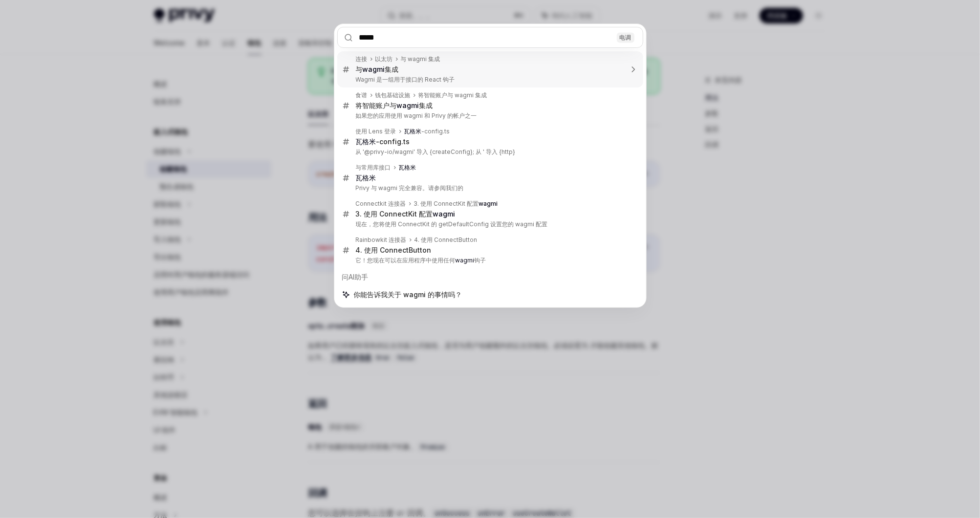 The height and width of the screenshot is (518, 980). Describe the element at coordinates (490, 277) in the screenshot. I see `div: 问AI助手` at that location.